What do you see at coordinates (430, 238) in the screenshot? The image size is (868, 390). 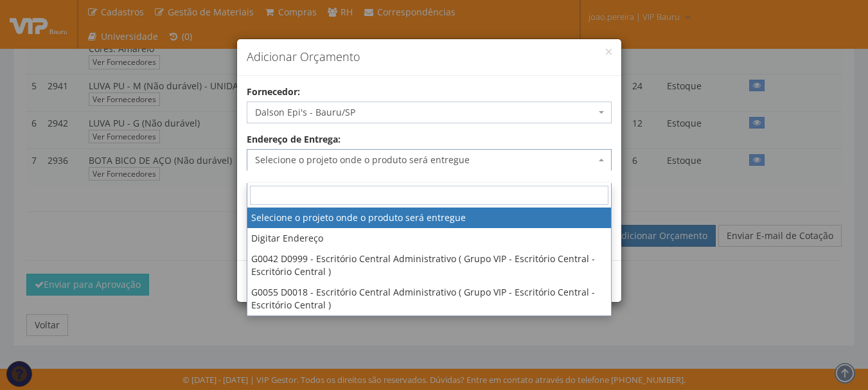 I see `li: Digitar Endereço` at bounding box center [430, 238].